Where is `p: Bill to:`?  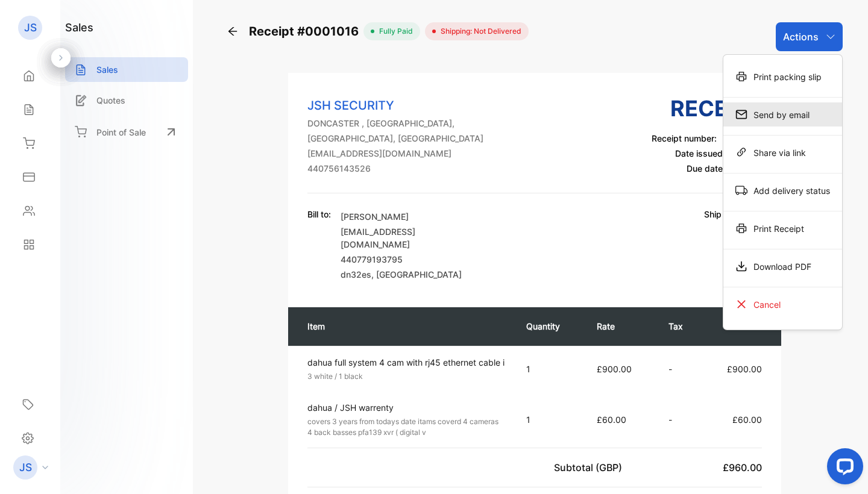
p: Bill to: is located at coordinates (319, 213).